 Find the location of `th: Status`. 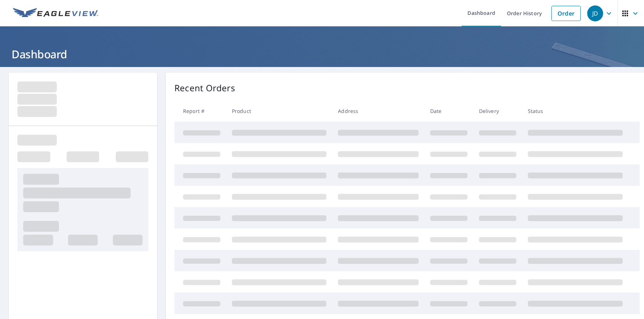

th: Status is located at coordinates (575, 111).